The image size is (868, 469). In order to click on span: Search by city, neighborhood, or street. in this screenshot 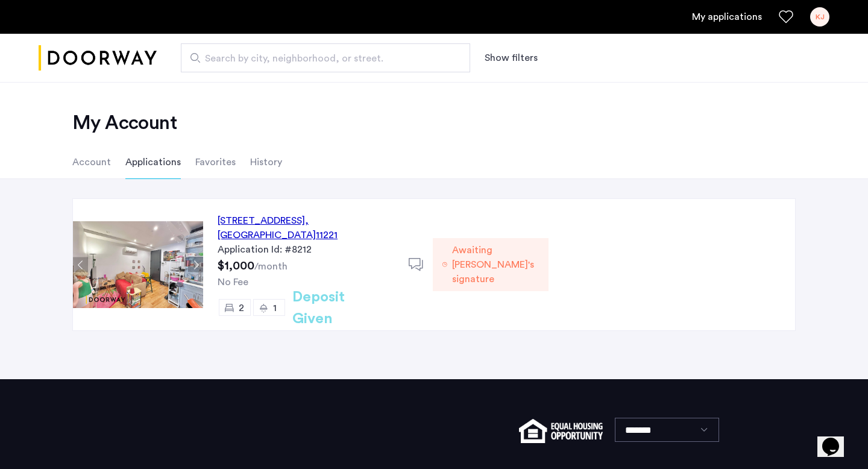, I will do `click(321, 59)`.